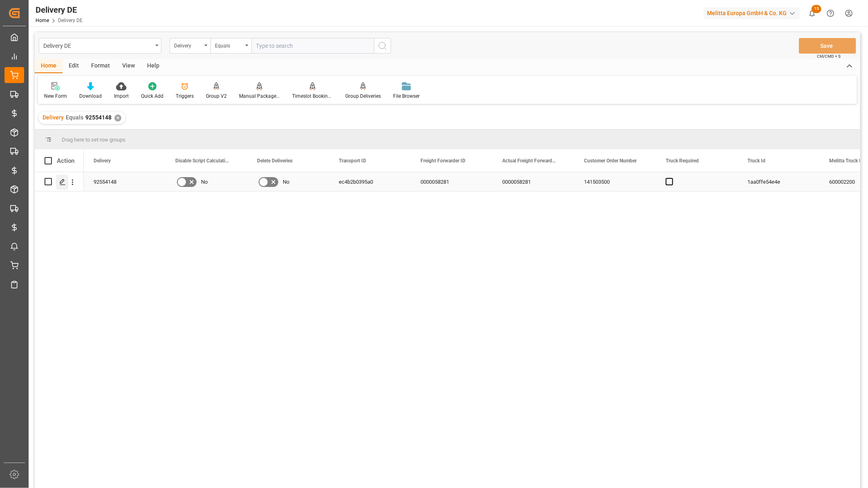 The height and width of the screenshot is (488, 868). I want to click on span: Freight Forwarder ID, so click(443, 161).